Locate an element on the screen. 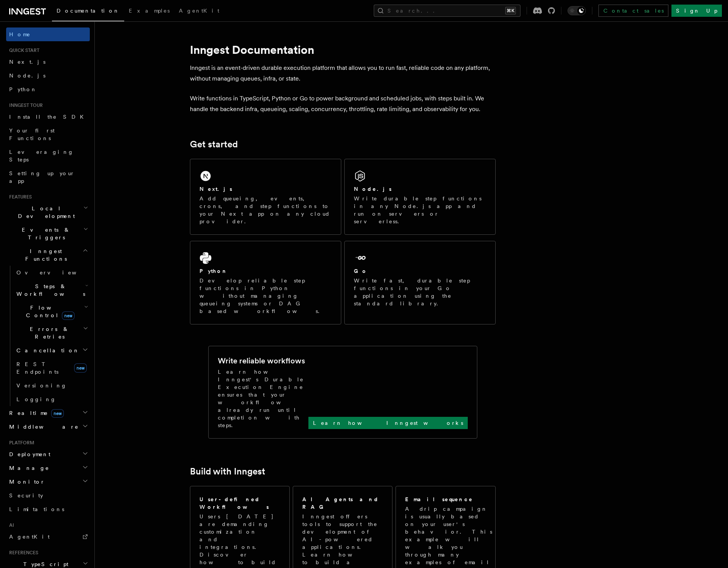 This screenshot has height=568, width=728. span: References is located at coordinates (22, 553).